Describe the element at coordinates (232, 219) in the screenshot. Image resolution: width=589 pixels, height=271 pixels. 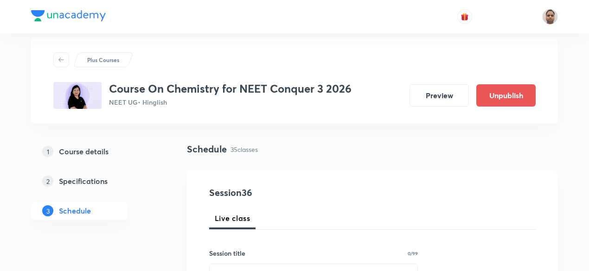
I see `span: Live class` at that location.